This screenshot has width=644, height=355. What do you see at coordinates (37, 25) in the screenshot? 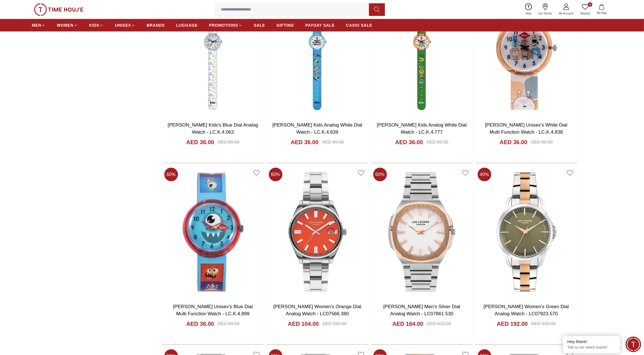
I see `span: MEN` at bounding box center [37, 25].